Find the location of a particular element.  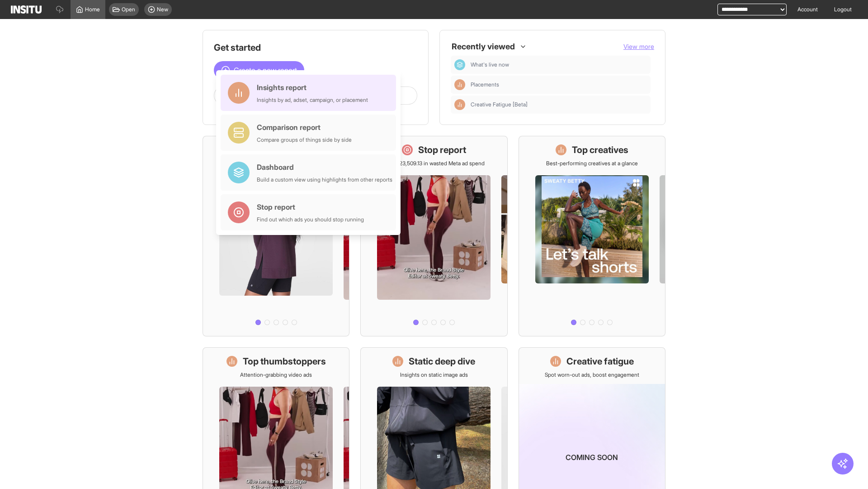

h1: Static deep dive is located at coordinates (442, 361).